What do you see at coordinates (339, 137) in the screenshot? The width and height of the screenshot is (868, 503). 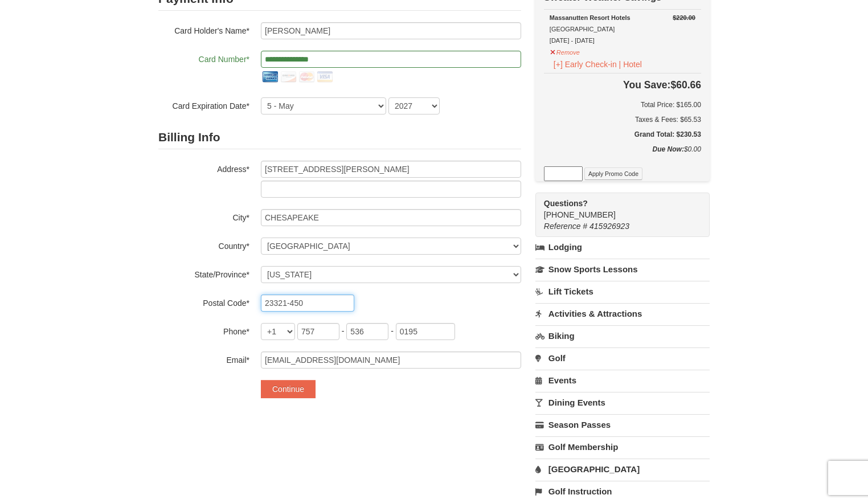 I see `h2: Billing Info` at bounding box center [339, 137].